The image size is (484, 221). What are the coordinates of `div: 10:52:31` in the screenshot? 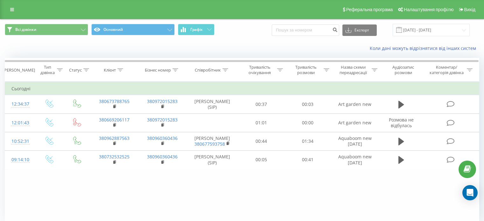 It's located at (20, 141).